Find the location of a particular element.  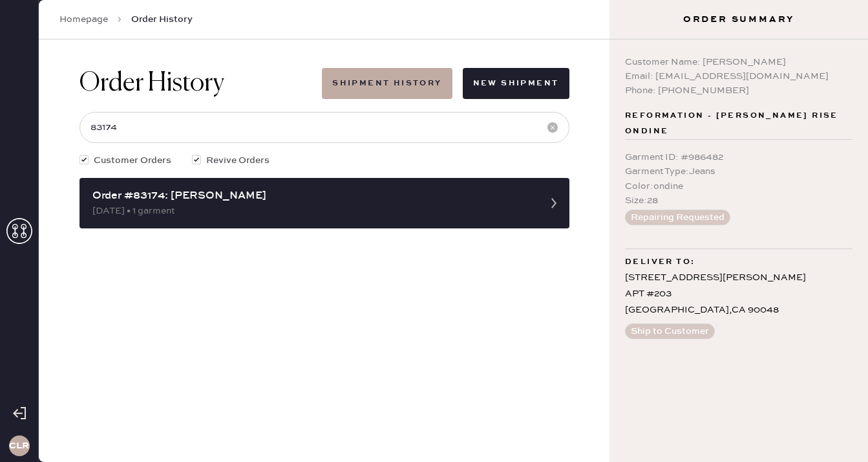

button: Ship to Customer is located at coordinates (670, 331).